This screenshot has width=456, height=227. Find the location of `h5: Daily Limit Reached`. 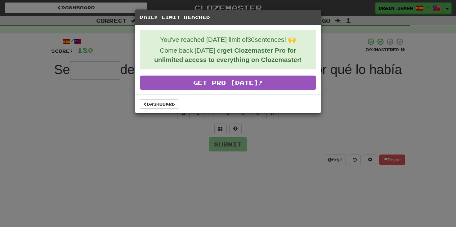

h5: Daily Limit Reached is located at coordinates (228, 17).